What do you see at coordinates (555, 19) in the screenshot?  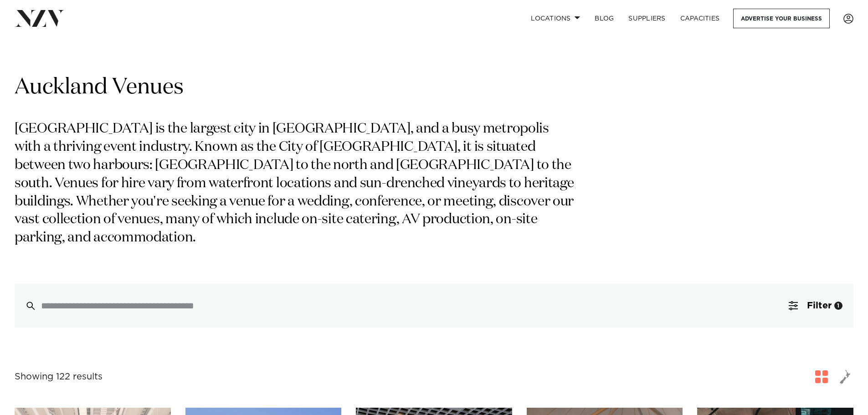 I see `a: Locations` at bounding box center [555, 19].